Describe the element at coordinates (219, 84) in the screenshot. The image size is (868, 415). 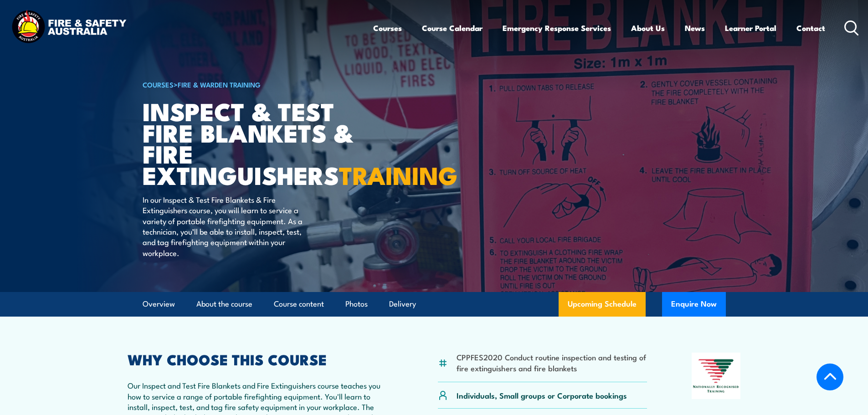
I see `a: Fire & Warden Training` at that location.